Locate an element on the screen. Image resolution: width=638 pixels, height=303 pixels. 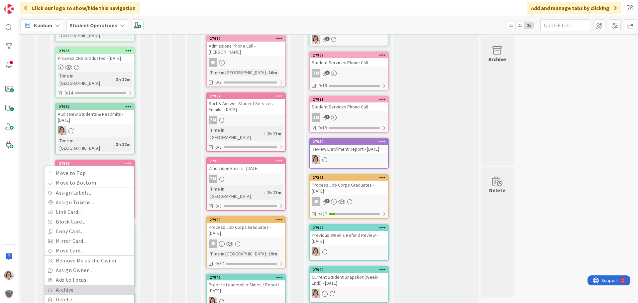
a: Move to Top is located at coordinates (89, 173).